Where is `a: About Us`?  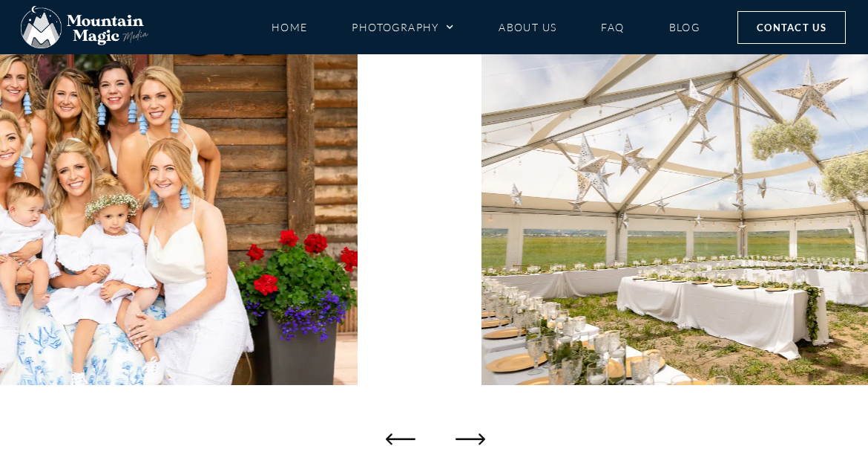
a: About Us is located at coordinates (528, 26).